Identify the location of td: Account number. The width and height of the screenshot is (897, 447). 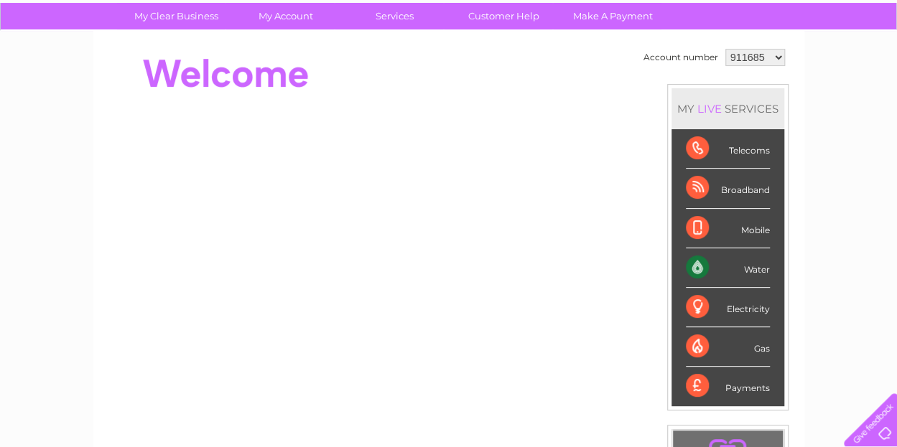
(681, 57).